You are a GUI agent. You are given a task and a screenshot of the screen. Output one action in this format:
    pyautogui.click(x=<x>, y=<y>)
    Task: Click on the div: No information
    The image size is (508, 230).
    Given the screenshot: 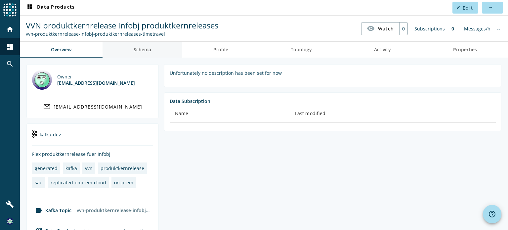 What is the action you would take?
    pyautogui.click(x=498, y=28)
    